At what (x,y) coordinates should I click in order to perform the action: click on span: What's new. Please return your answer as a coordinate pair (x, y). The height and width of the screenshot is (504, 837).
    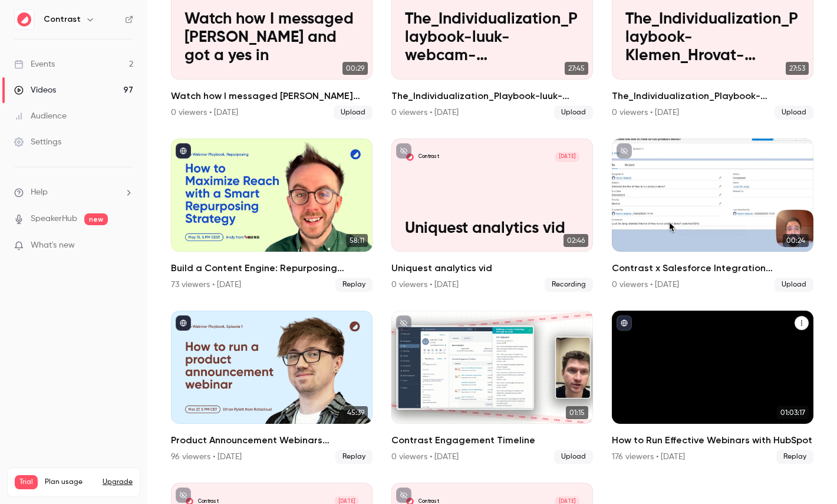
    Looking at the image, I should click on (52, 245).